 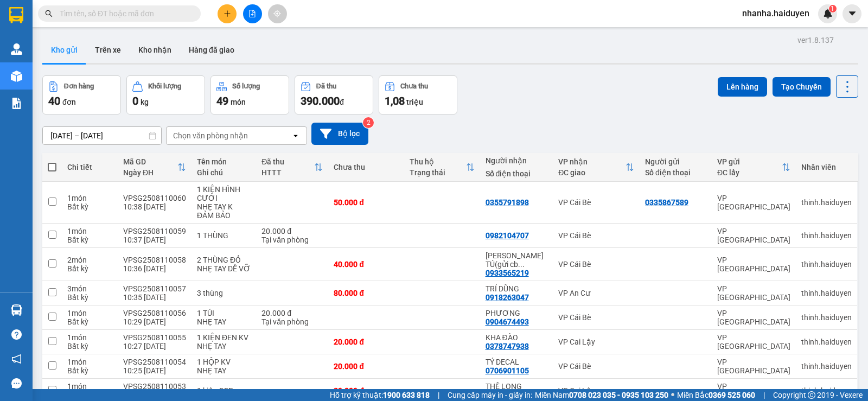 What do you see at coordinates (366, 293) in the screenshot?
I see `div: 80.000 đ` at bounding box center [366, 293].